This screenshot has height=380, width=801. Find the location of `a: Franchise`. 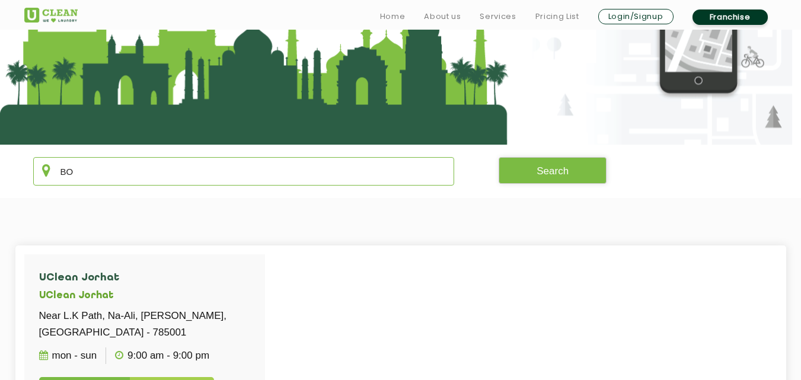

a: Franchise is located at coordinates (730, 17).